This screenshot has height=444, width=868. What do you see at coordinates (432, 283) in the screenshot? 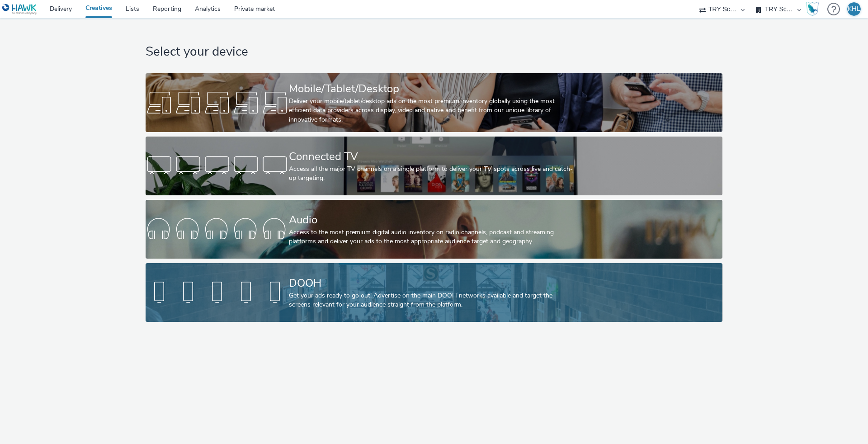
I see `div: DOOH` at bounding box center [432, 283].